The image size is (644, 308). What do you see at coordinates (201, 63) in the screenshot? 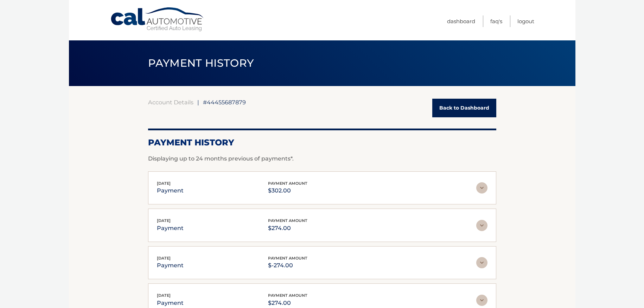
I see `span: PAYMENT HISTORY` at bounding box center [201, 63].